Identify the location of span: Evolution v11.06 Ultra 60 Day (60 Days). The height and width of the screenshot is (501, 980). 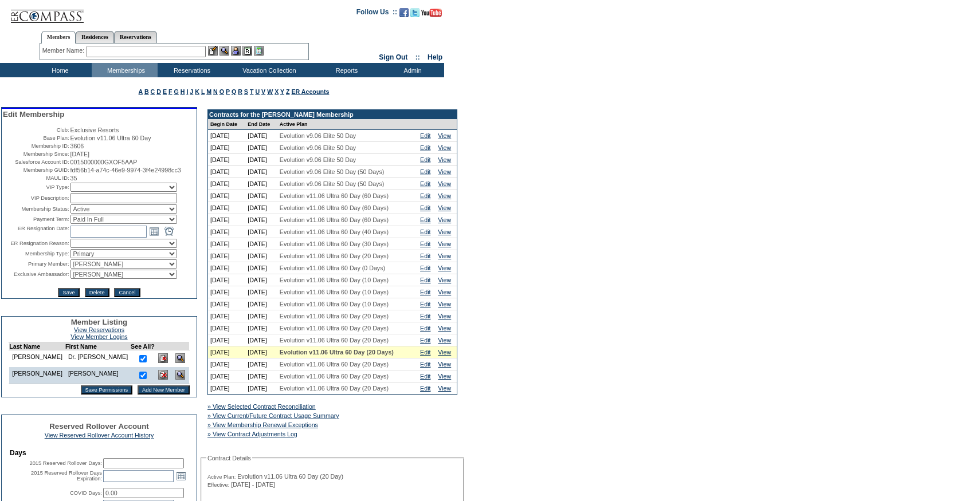
(334, 220).